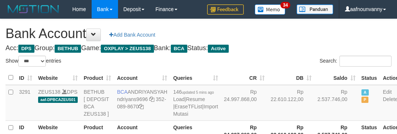  What do you see at coordinates (142, 103) in the screenshot?
I see `td: ANDRIYANSYAH 352-089-8670` at bounding box center [142, 103].